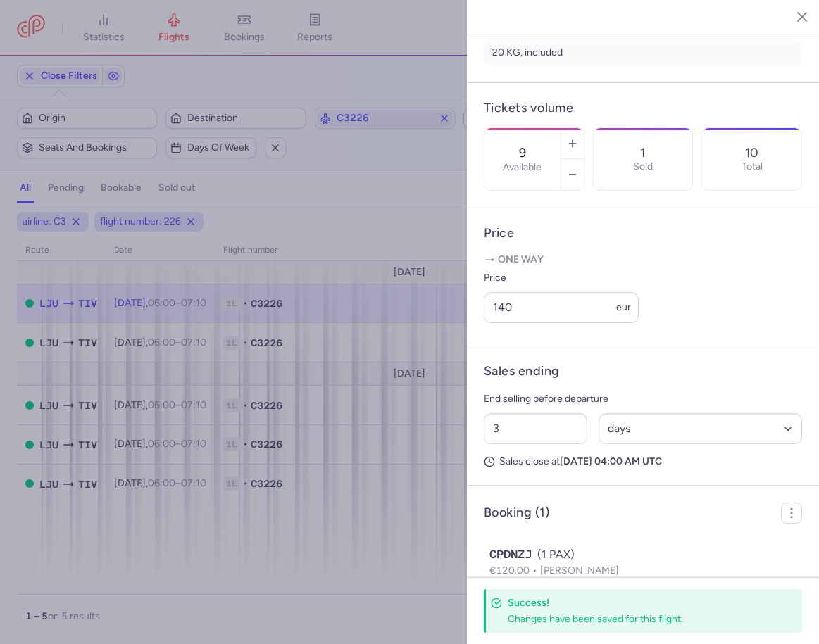 The width and height of the screenshot is (819, 644). What do you see at coordinates (643, 108) in the screenshot?
I see `h4: Tickets volume` at bounding box center [643, 108].